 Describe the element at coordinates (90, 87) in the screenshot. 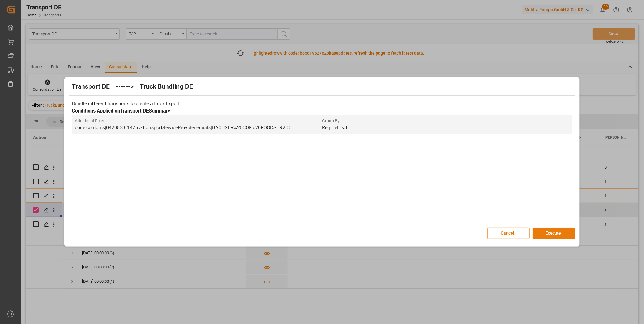

I see `h2: Transport DE` at that location.